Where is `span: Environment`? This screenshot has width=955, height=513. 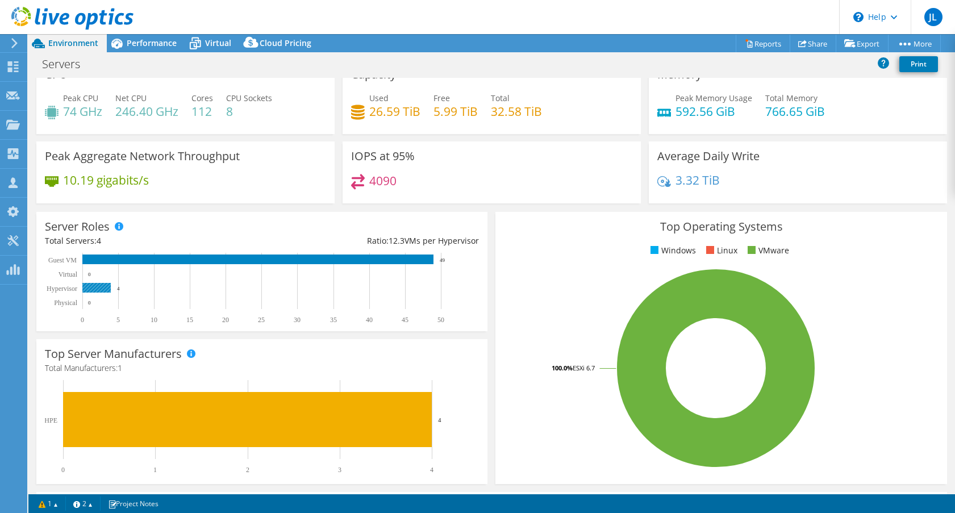 span: Environment is located at coordinates (73, 43).